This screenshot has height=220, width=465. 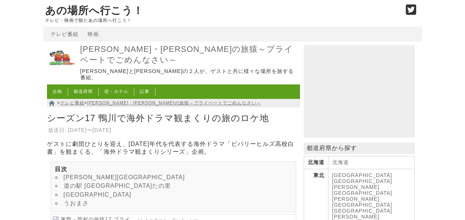 What do you see at coordinates (116, 91) in the screenshot?
I see `a: 宿・ホテル` at bounding box center [116, 91].